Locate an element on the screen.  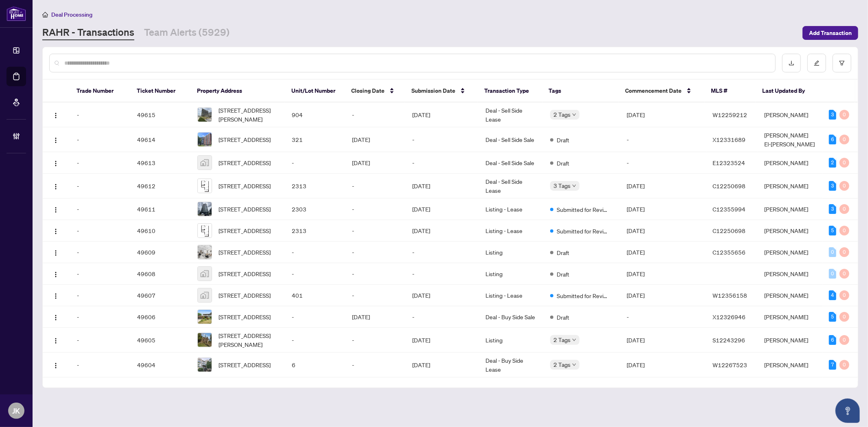
th: Submission Date is located at coordinates (441, 91).